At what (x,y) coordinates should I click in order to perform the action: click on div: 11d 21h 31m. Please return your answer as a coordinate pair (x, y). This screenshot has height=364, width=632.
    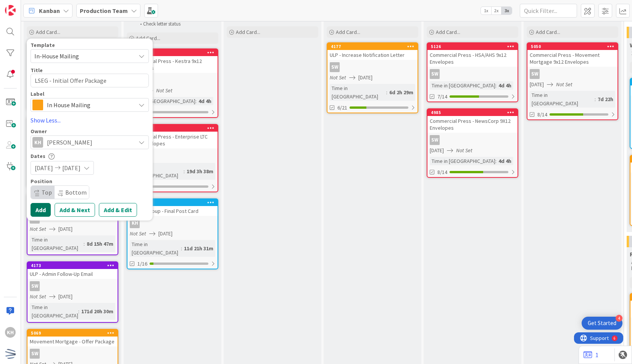
    Looking at the image, I should click on (198, 249).